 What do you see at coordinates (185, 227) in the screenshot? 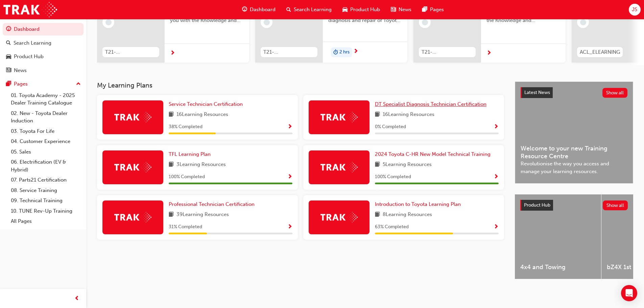
I see `span: 31 % Completed` at bounding box center [185, 227].